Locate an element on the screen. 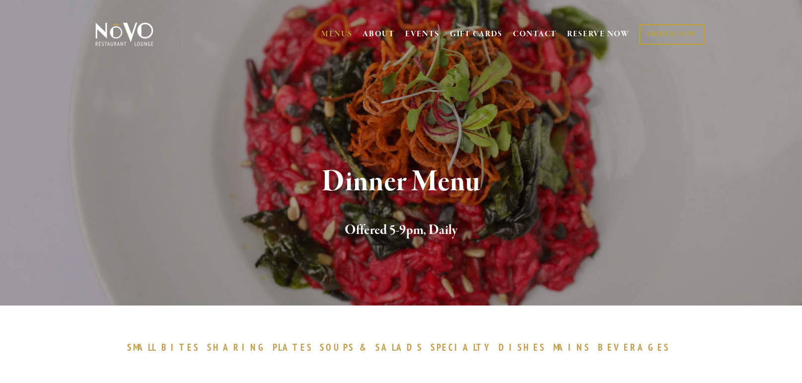 The width and height of the screenshot is (802, 383). span: SHARING is located at coordinates (237, 347).